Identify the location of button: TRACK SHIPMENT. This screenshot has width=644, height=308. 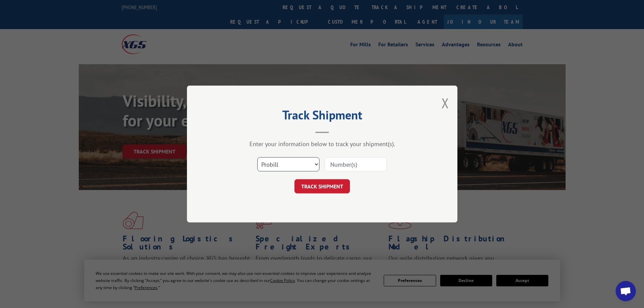
(322, 186).